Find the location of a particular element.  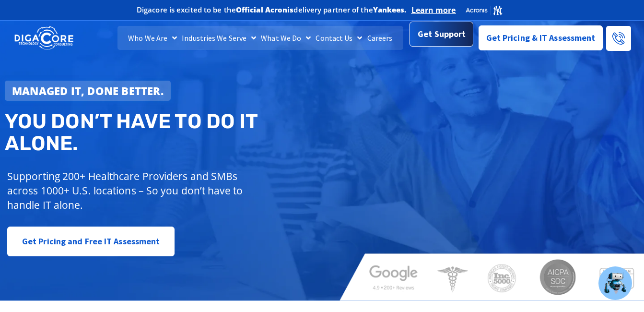

a: What We Do is located at coordinates (286, 38).